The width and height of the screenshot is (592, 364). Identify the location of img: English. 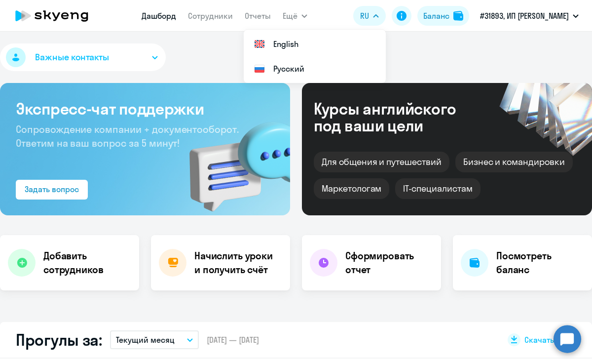
(260, 44).